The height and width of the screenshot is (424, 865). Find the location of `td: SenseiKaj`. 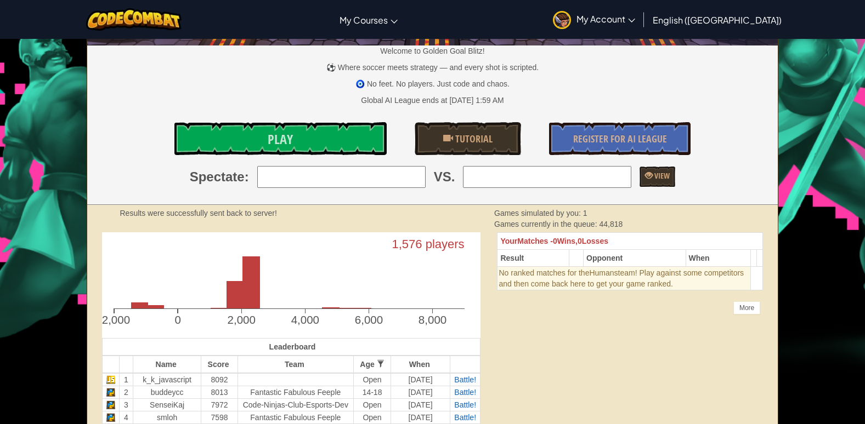

td: SenseiKaj is located at coordinates (167, 405).